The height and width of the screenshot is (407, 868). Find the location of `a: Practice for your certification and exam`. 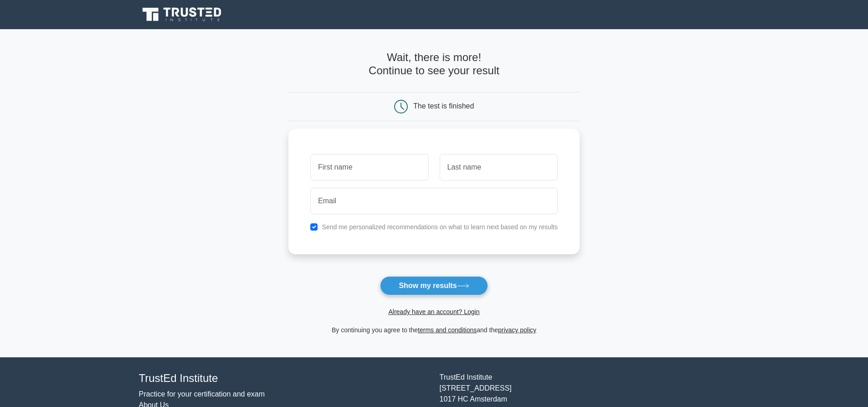

a: Practice for your certification and exam is located at coordinates (202, 393).